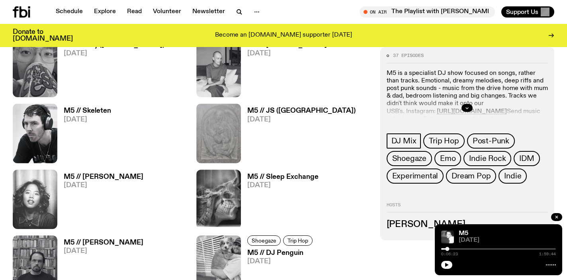 The height and width of the screenshot is (280, 567). I want to click on a: Post-Punk, so click(491, 141).